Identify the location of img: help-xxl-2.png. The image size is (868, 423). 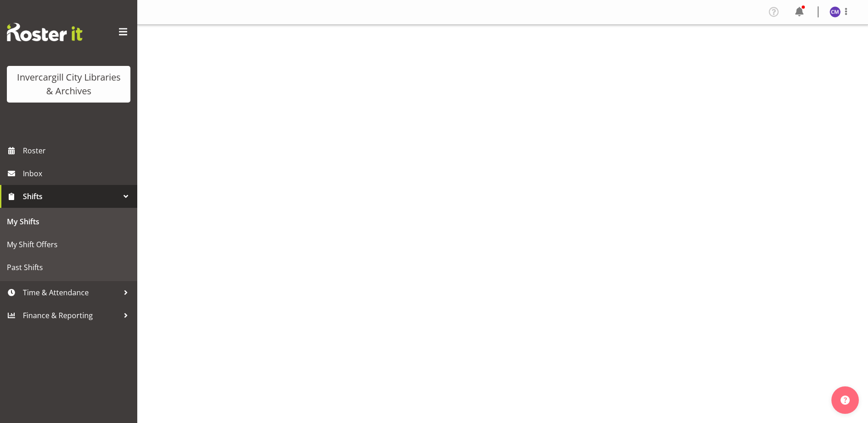
(845, 400).